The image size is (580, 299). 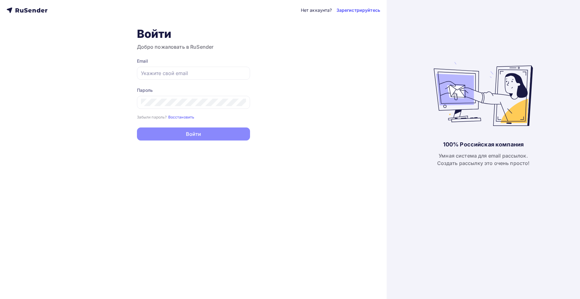 What do you see at coordinates (193, 134) in the screenshot?
I see `button: Войти` at bounding box center [193, 134].